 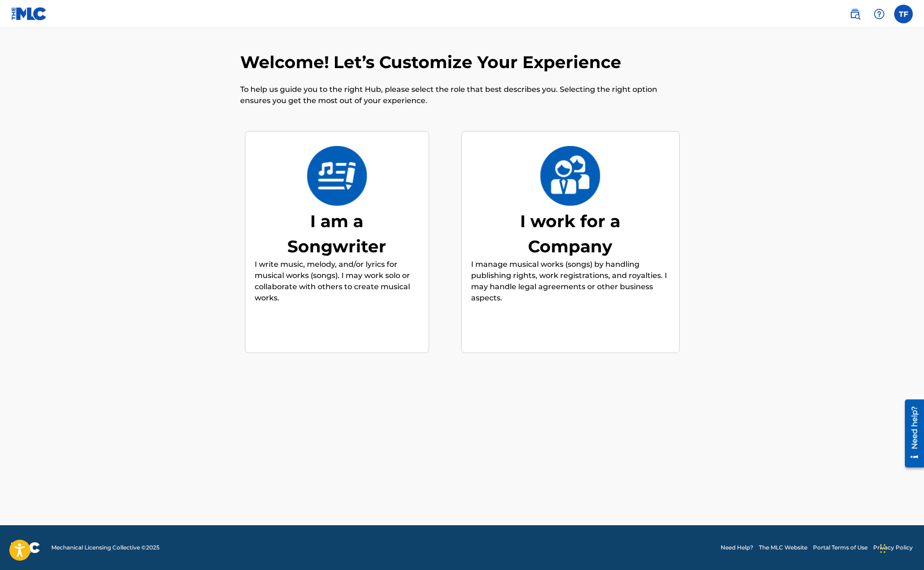 I want to click on div: Chat Widget, so click(x=901, y=547).